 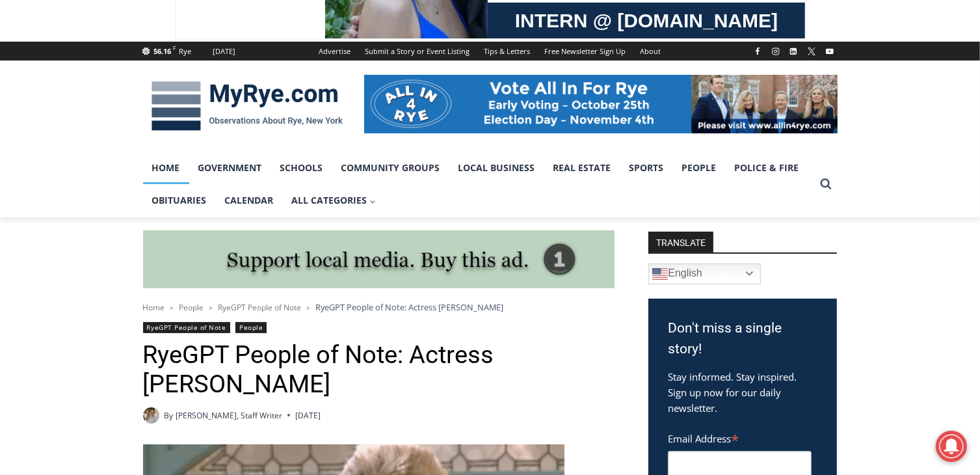 What do you see at coordinates (601, 104) in the screenshot?
I see `img: All in for Rye` at bounding box center [601, 104].